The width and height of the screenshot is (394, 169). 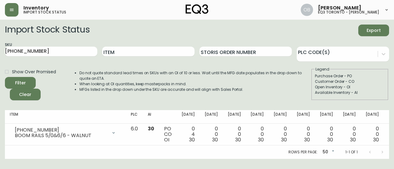 What do you see at coordinates (322, 69) in the screenshot?
I see `legend: Legend` at bounding box center [322, 69].